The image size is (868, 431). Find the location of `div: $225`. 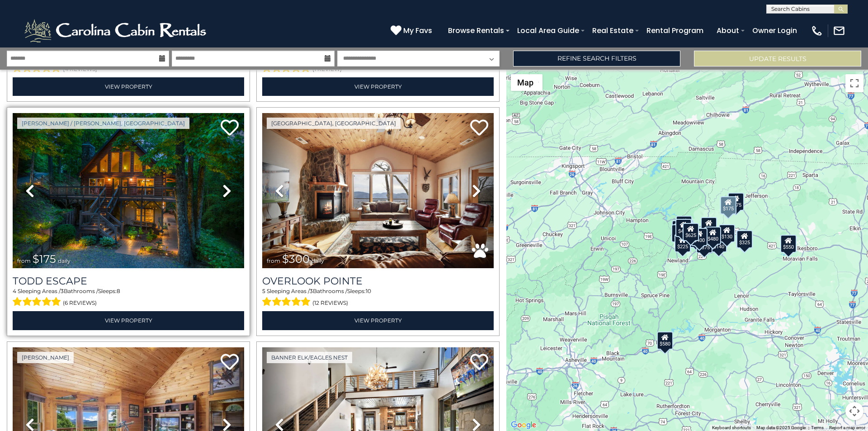

div: $225 is located at coordinates (683, 243).